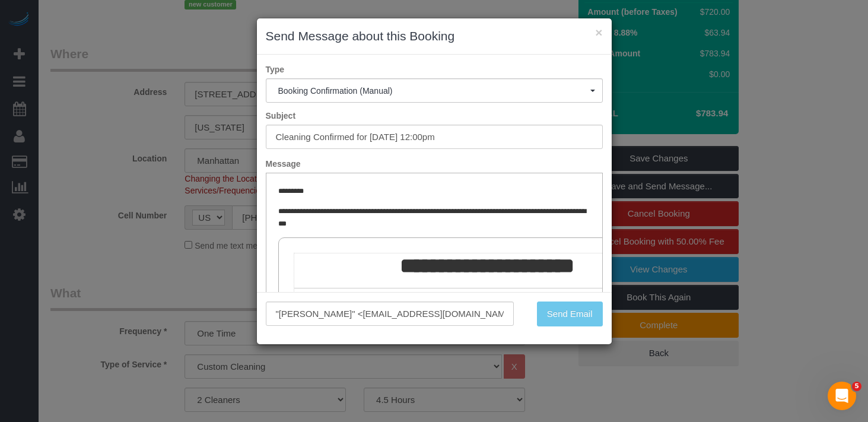  What do you see at coordinates (434, 36) in the screenshot?
I see `h3: Send Message about this Booking` at bounding box center [434, 36].